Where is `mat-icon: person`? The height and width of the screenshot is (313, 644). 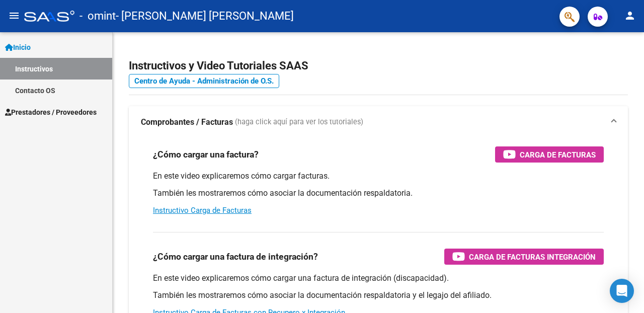
mat-icon: person is located at coordinates (630, 15).